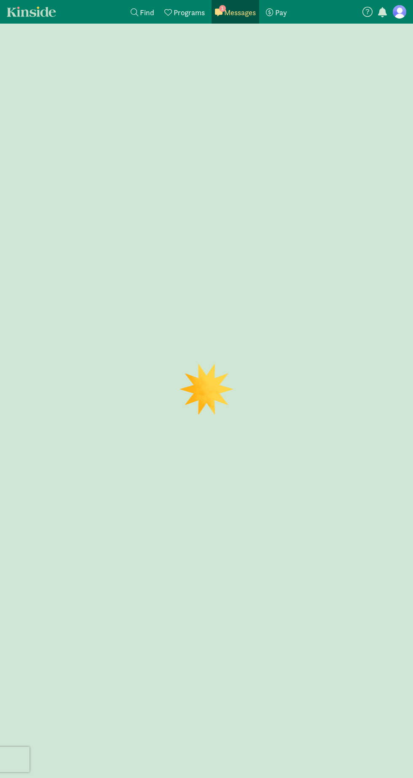 The height and width of the screenshot is (778, 413). Describe the element at coordinates (223, 8) in the screenshot. I see `span: 1` at that location.